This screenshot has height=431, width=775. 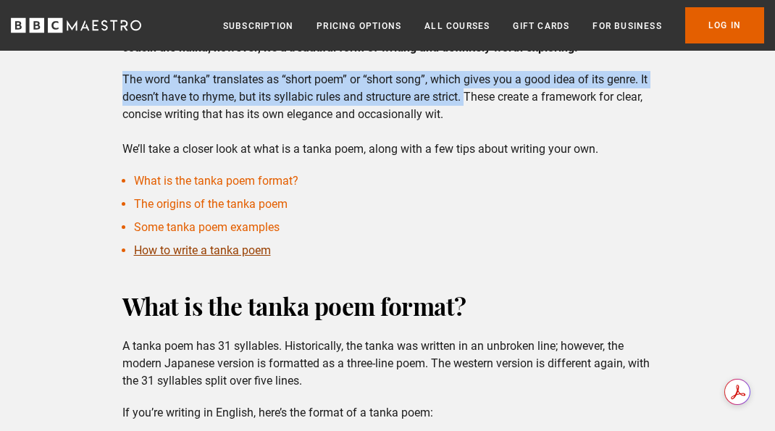 What do you see at coordinates (216, 180) in the screenshot?
I see `a: What is the tanka poem format?` at bounding box center [216, 180].